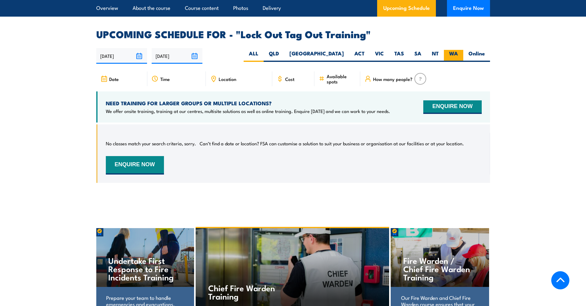 The image size is (586, 306). I want to click on h4: Chief Fire Warden Training, so click(244, 291).